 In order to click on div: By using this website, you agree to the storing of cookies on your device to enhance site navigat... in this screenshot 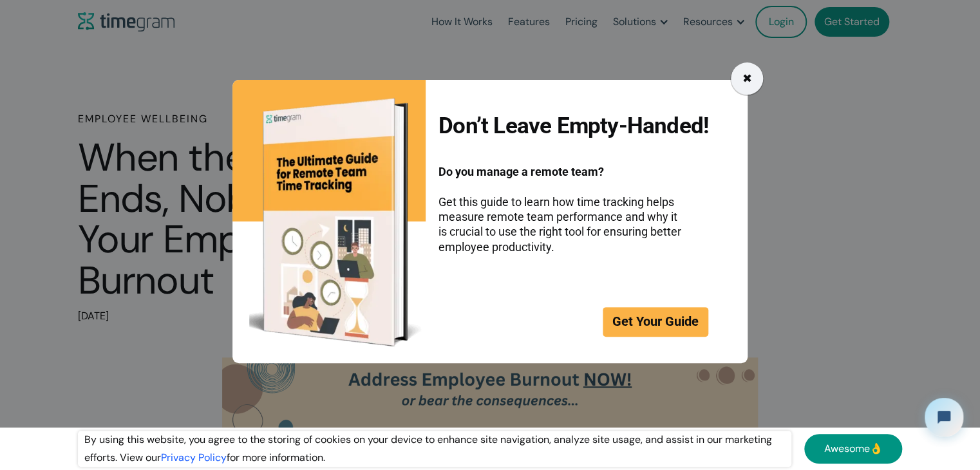, I will do `click(435, 448)`.